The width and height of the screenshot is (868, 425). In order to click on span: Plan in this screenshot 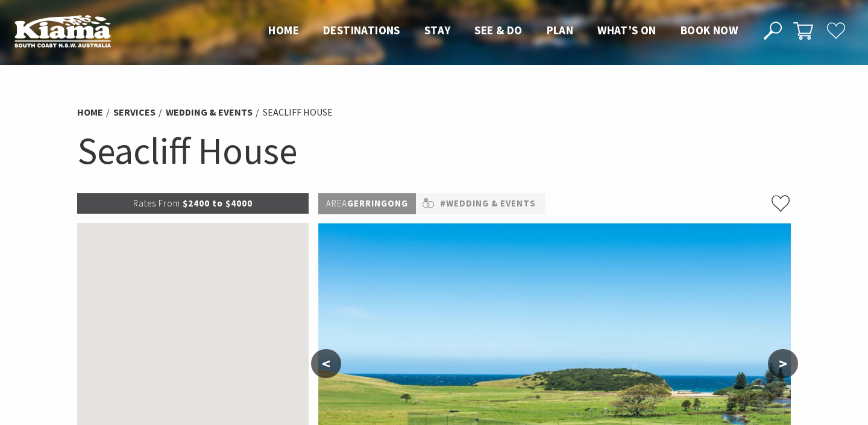, I will do `click(560, 30)`.